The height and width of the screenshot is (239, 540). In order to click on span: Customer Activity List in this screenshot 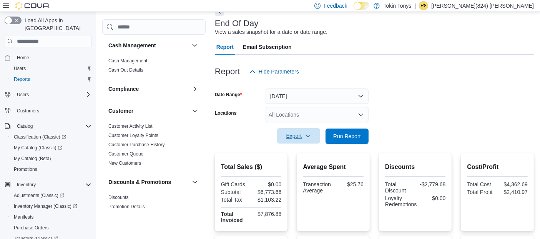, I will do `click(130, 126)`.